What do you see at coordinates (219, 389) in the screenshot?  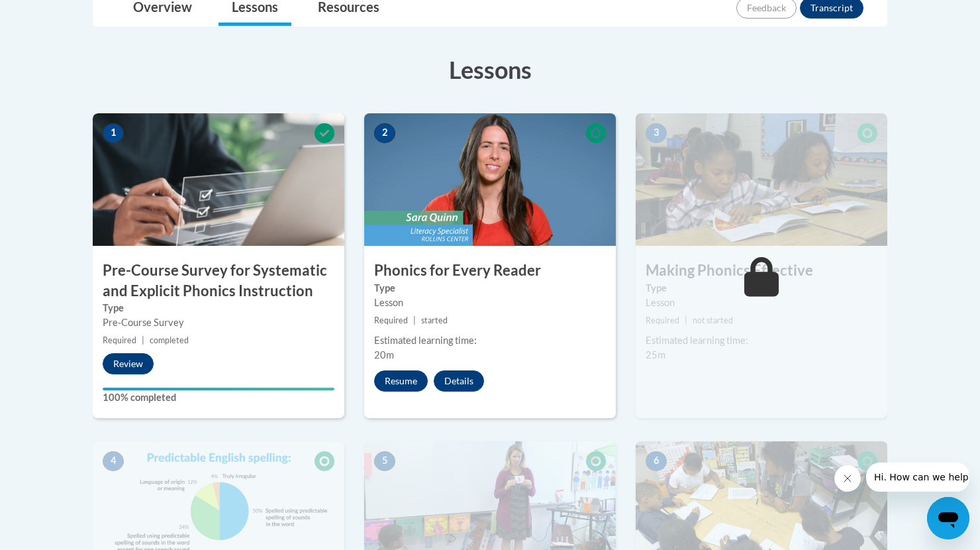 I see `div: Your progress` at bounding box center [219, 389].